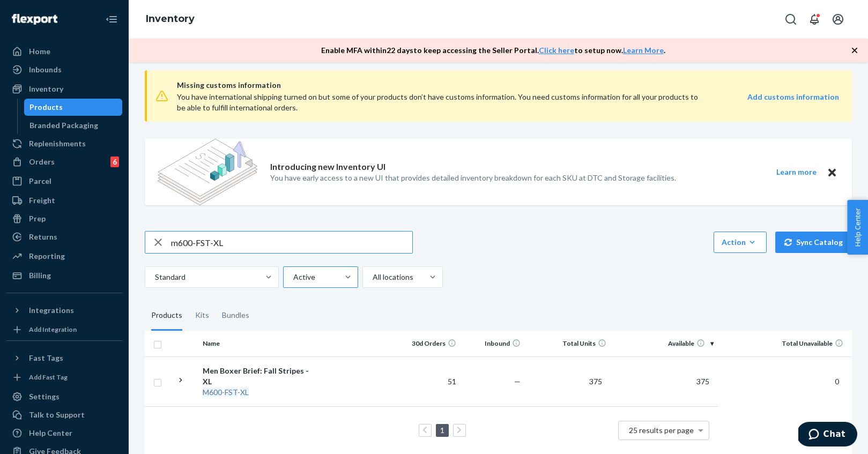 This screenshot has height=454, width=868. I want to click on div: Prep, so click(37, 219).